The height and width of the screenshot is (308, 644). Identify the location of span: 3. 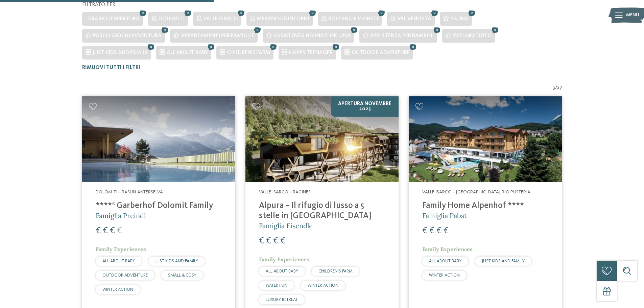
(554, 88).